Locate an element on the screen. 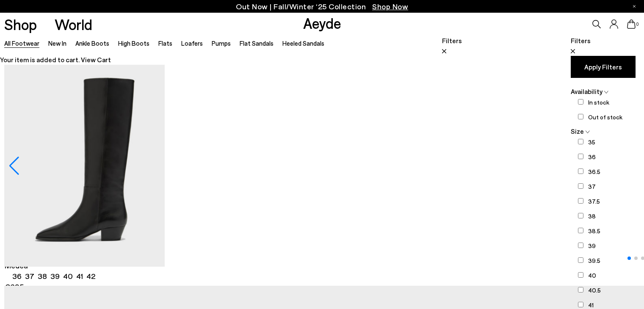  li: 40 is located at coordinates (68, 276).